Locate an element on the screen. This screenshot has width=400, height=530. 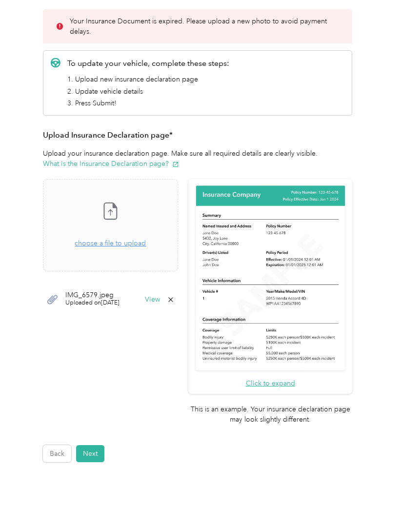
button: View is located at coordinates (152, 300).